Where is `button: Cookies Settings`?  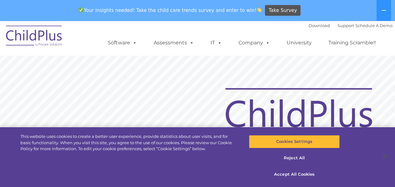
button: Cookies Settings is located at coordinates (294, 141).